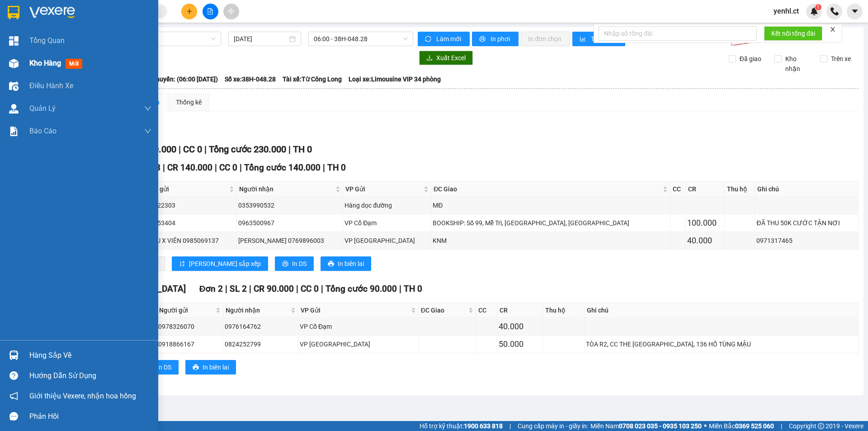  What do you see at coordinates (90, 355) in the screenshot?
I see `div: Hàng sắp về` at bounding box center [90, 355].